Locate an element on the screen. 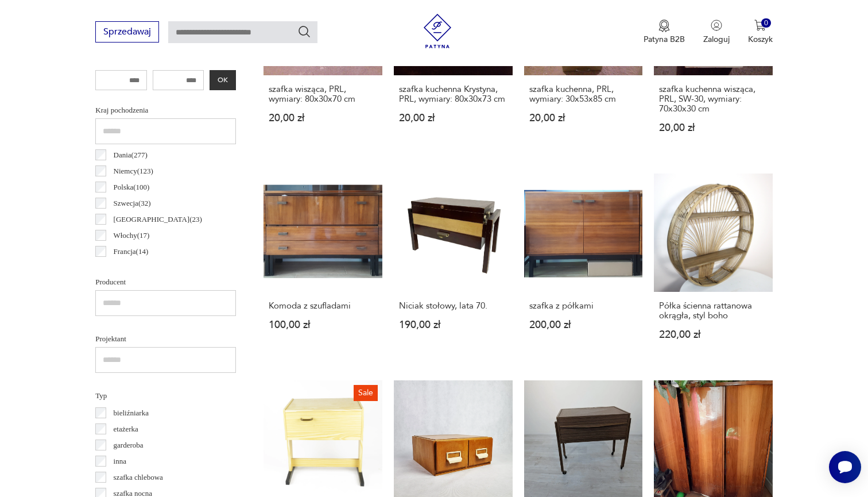 The height and width of the screenshot is (497, 868). p: 200,00 zł is located at coordinates (583, 325).